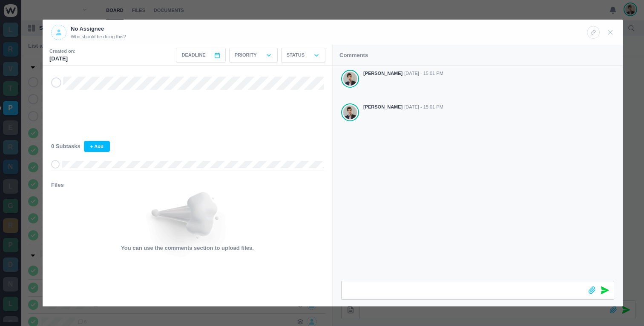 Image resolution: width=644 pixels, height=326 pixels. Describe the element at coordinates (98, 36) in the screenshot. I see `span: Who should be doing this?` at that location.